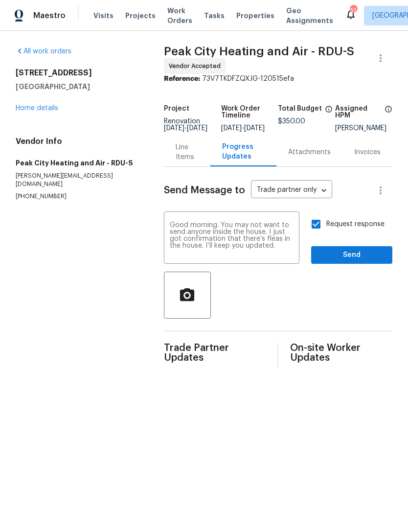  Describe the element at coordinates (187, 152) in the screenshot. I see `div: Line Items` at that location.